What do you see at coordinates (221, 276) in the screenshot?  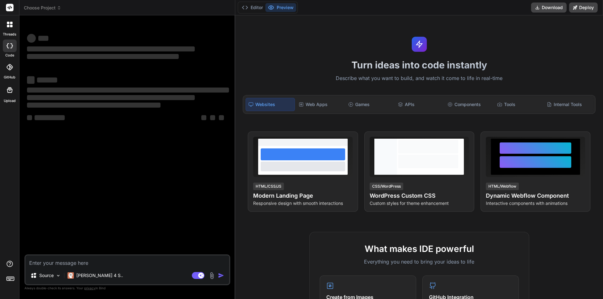 I see `img: icon` at bounding box center [221, 276].